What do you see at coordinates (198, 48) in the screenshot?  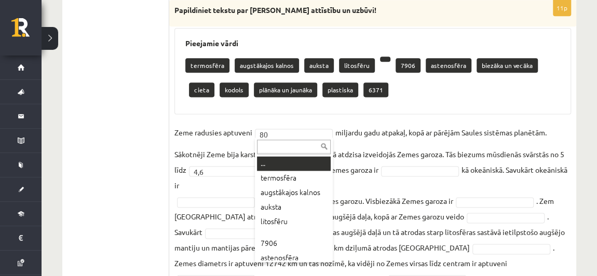 I see `body: Editor, wiswyg-editor-user-answer-47024915777580` at bounding box center [198, 48].